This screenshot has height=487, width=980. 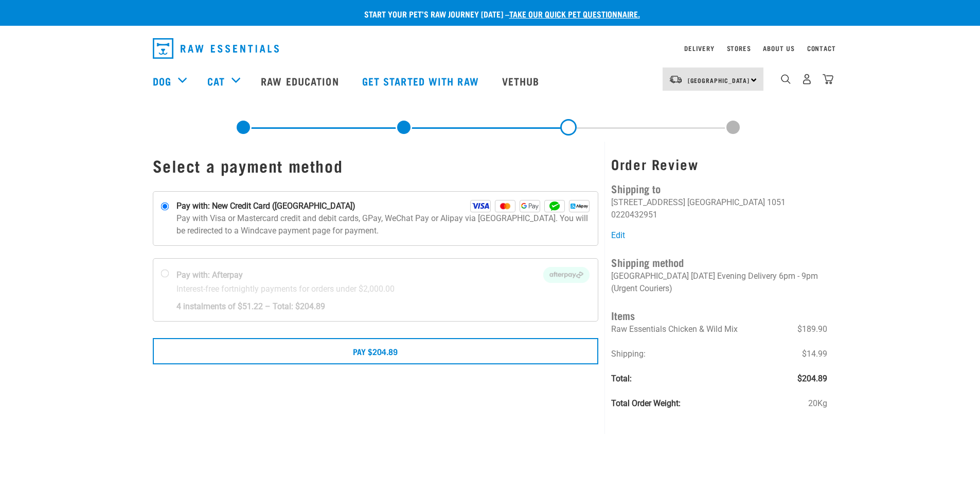 What do you see at coordinates (646, 403) in the screenshot?
I see `strong: Total Order Weight:` at bounding box center [646, 403].